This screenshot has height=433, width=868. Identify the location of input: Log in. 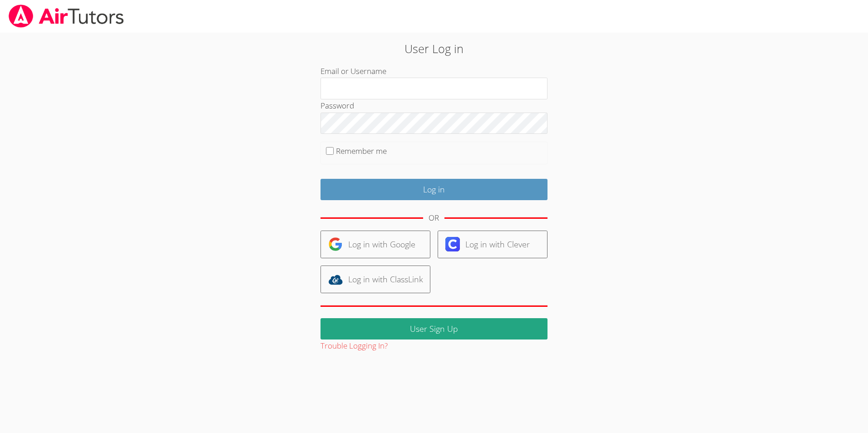
(434, 189).